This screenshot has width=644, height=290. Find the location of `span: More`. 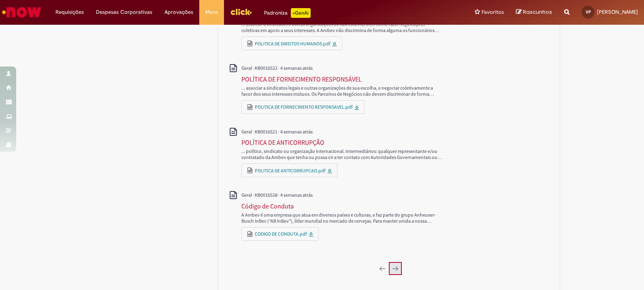

span: More is located at coordinates (211, 12).